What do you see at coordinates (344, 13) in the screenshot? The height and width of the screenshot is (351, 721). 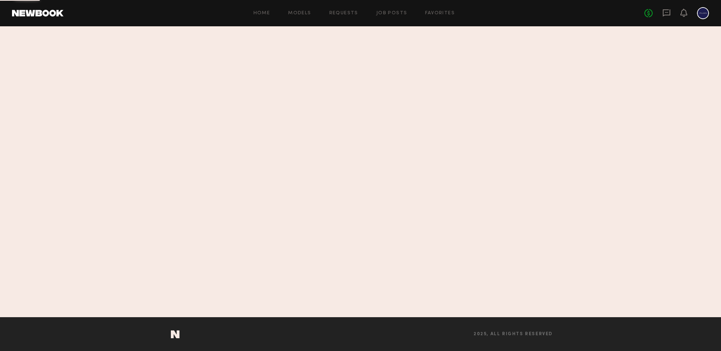 I see `a: Requests` at bounding box center [344, 13].